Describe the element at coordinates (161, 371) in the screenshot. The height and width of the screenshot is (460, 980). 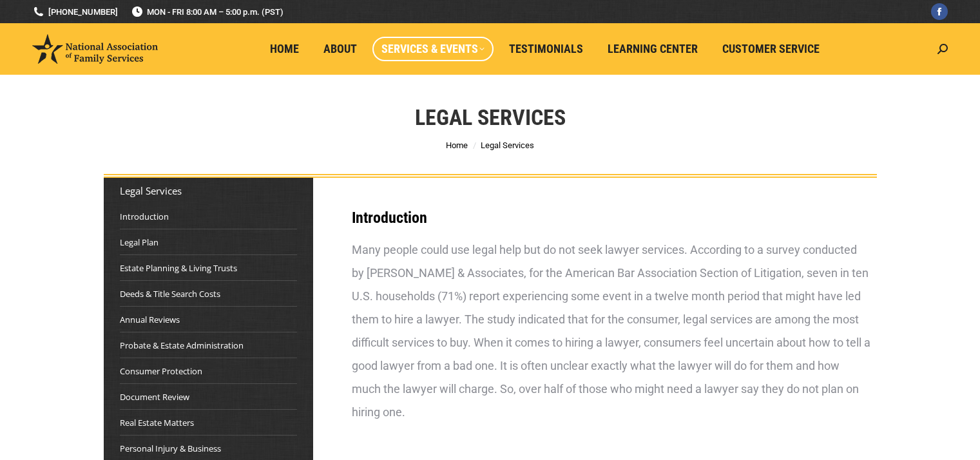
I see `a: Consumer Protection` at that location.